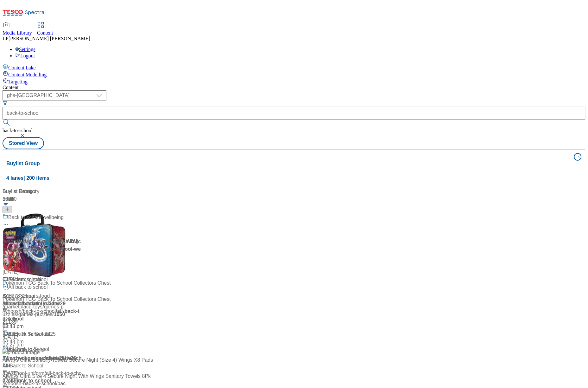 The height and width of the screenshot is (388, 588). I want to click on svg: Search Filters, so click(5, 103).